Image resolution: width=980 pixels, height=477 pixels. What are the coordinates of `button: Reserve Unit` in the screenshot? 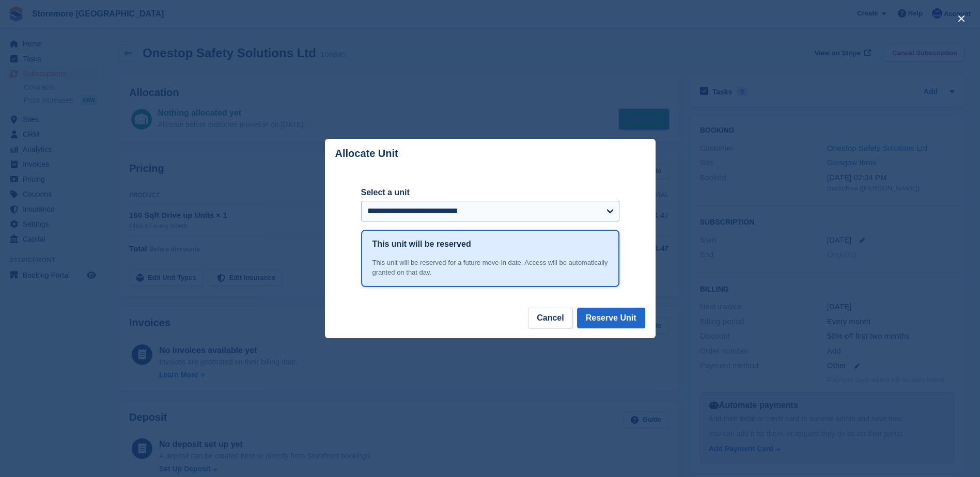 It's located at (612, 318).